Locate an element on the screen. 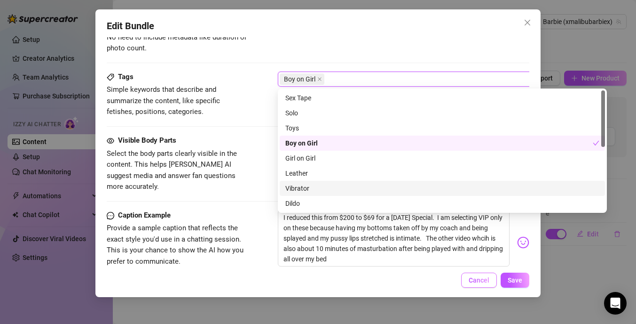 This screenshot has width=636, height=324. span: message is located at coordinates (111, 215).